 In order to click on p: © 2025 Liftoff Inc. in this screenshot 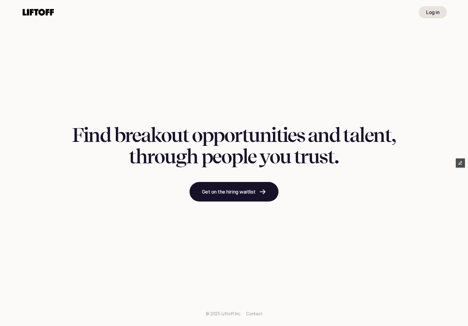, I will do `click(223, 314)`.